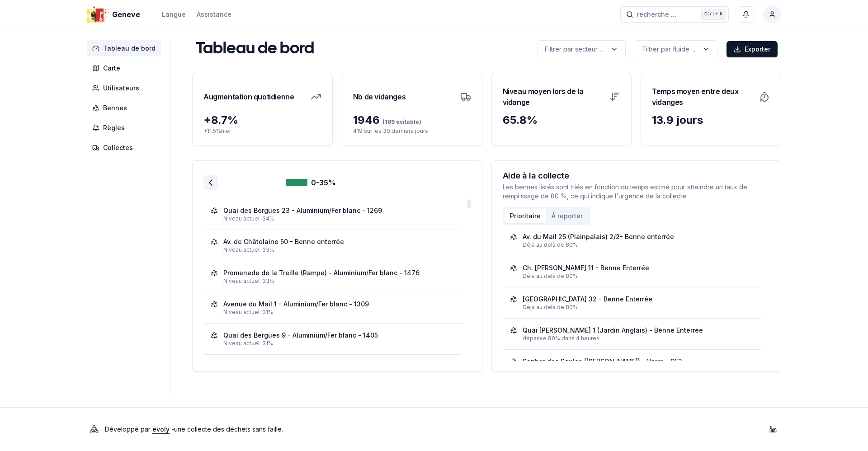 The width and height of the screenshot is (868, 451). Describe the element at coordinates (752, 49) in the screenshot. I see `button: Exporter` at that location.